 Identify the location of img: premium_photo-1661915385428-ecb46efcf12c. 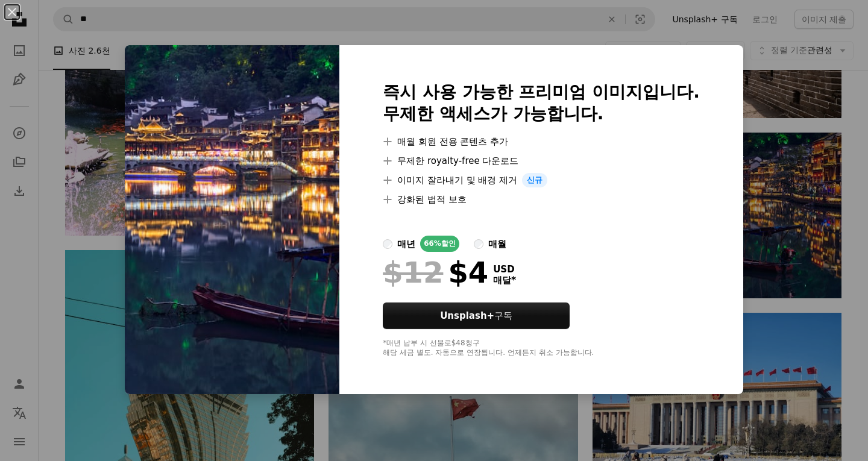
(232, 219).